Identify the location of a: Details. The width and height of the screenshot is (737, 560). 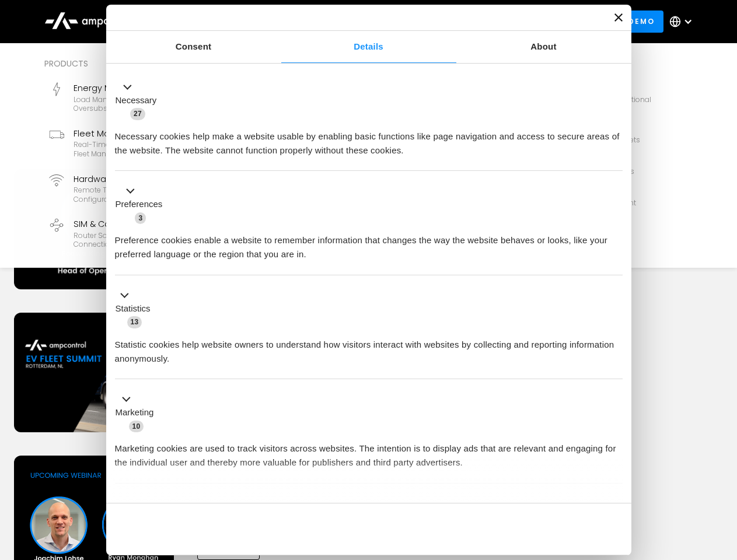
(369, 47).